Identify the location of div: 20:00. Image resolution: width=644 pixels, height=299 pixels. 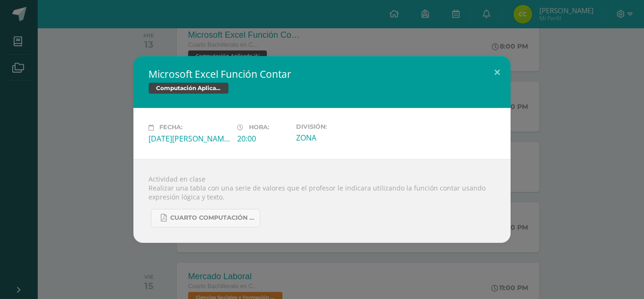
(263, 138).